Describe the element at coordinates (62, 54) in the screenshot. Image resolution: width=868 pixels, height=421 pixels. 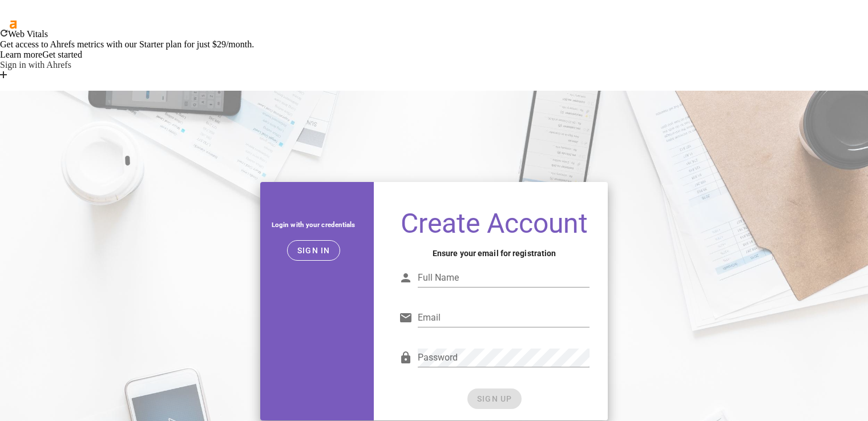
I see `button: Get started` at that location.